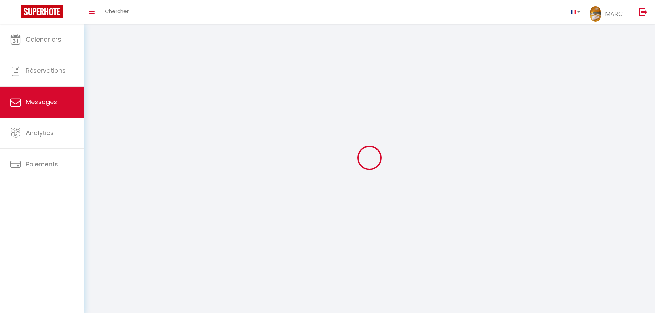 The image size is (655, 313). I want to click on span: Messages, so click(41, 102).